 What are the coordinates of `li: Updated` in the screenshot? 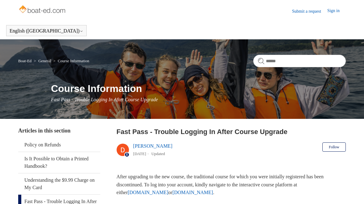 It's located at (158, 153).